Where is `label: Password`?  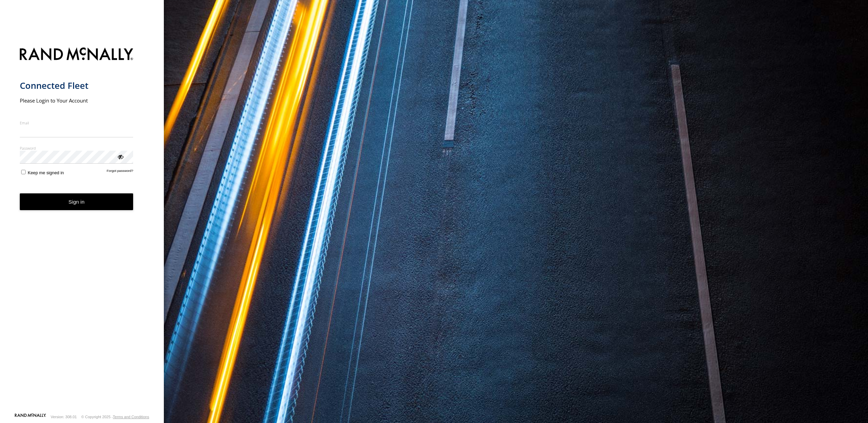 label: Password is located at coordinates (76, 148).